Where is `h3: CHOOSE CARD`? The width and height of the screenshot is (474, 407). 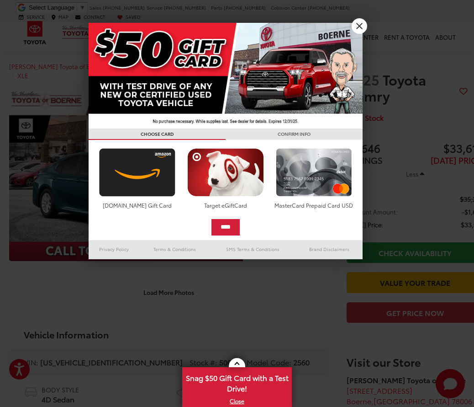
h3: CHOOSE CARD is located at coordinates (157, 134).